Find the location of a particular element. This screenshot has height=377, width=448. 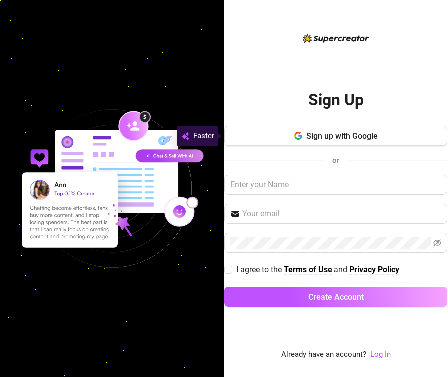

span: and is located at coordinates (341, 269).